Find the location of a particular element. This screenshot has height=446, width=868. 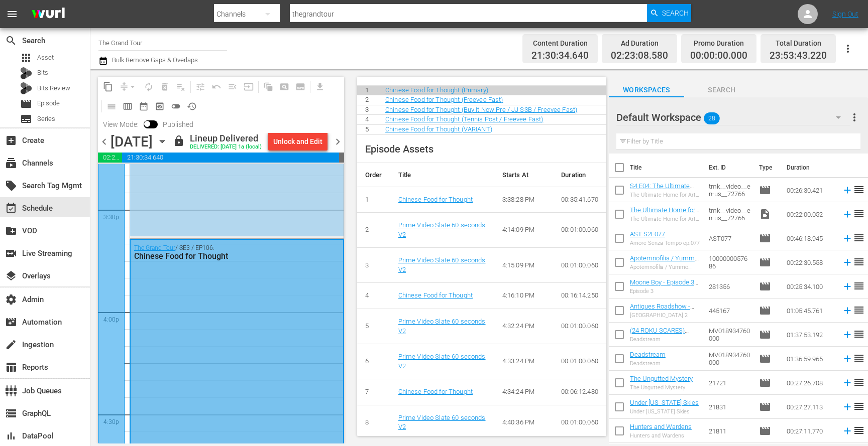

td: 3:38:28 PM is located at coordinates (523, 200).